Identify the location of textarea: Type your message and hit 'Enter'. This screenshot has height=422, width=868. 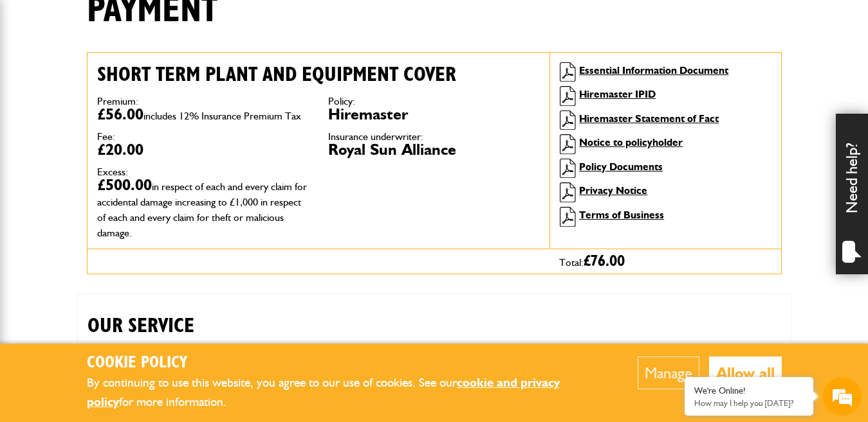
(125, 275).